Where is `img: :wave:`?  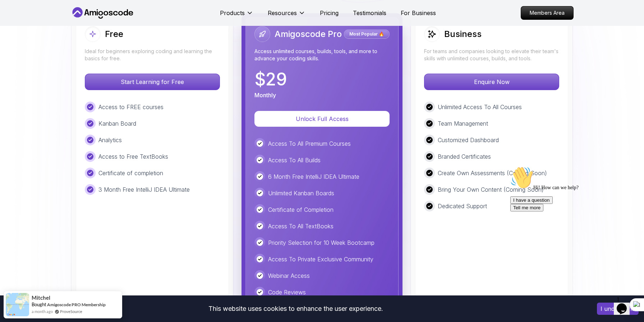 img: :wave: is located at coordinates (14, 14).